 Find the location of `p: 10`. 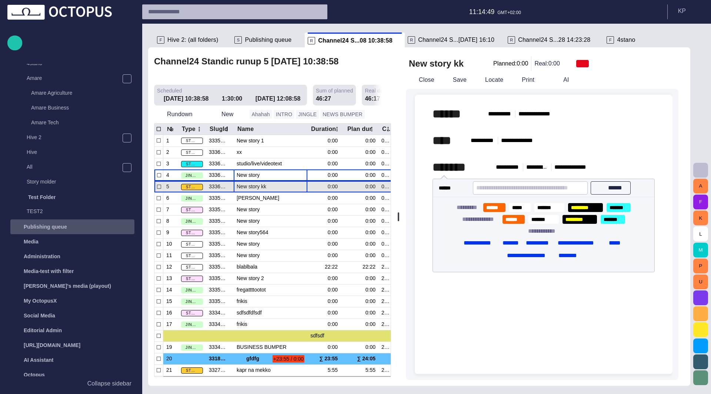

p: 10 is located at coordinates (171, 244).